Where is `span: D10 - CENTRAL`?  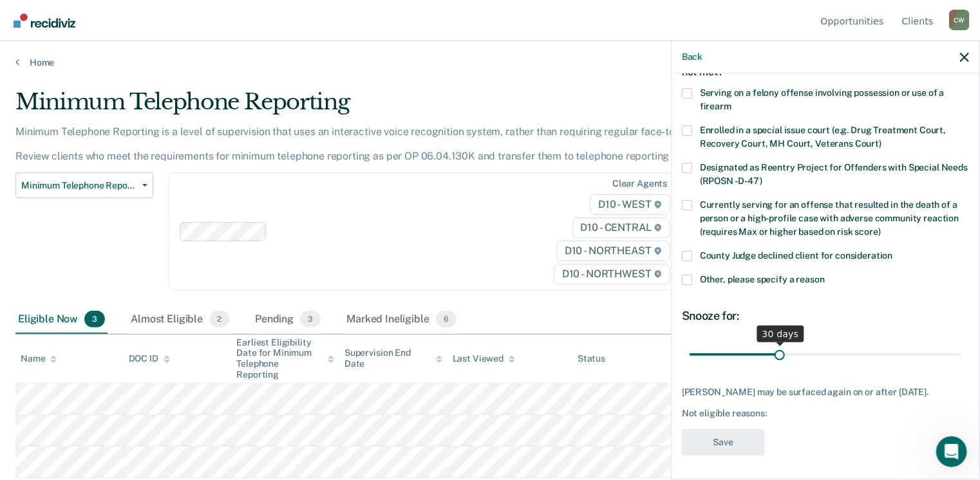 span: D10 - CENTRAL is located at coordinates (621, 228).